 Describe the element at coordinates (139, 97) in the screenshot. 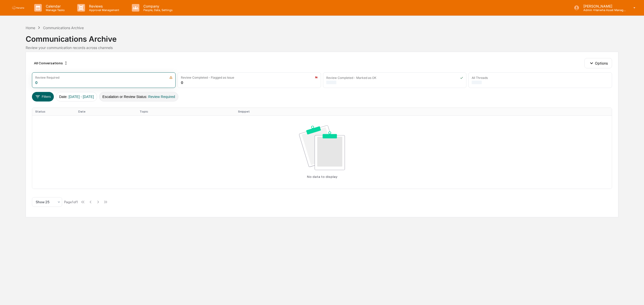

I see `button: Escalation or Review Status:Review Required` at that location.